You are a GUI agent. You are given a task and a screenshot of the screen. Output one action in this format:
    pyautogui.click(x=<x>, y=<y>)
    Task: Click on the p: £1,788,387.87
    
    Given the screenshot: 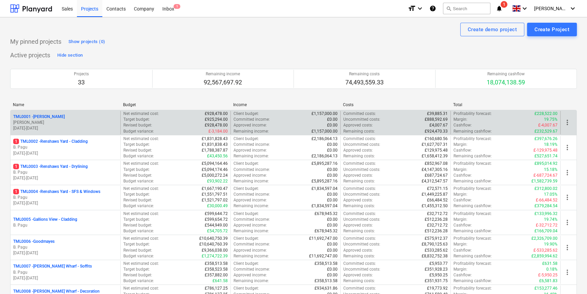 What is the action you would take?
    pyautogui.click(x=215, y=150)
    